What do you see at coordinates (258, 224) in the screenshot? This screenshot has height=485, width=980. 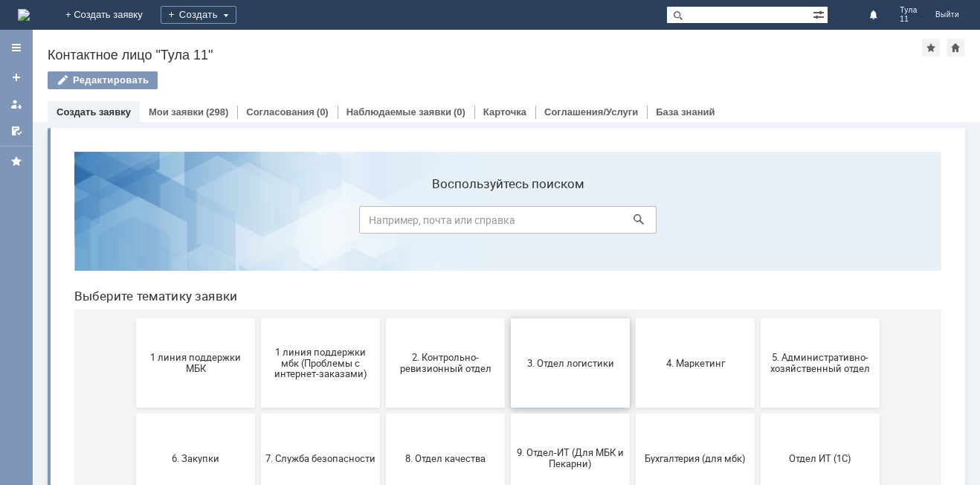 I see `button: 1 линия поддержки мбк (Проблемы с интернет-заказами)` at bounding box center [258, 224].